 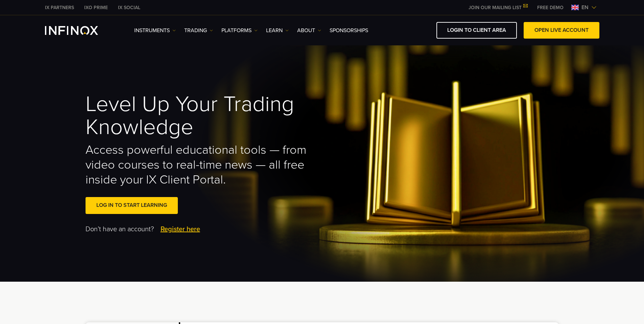 I want to click on span: en, so click(x=585, y=7).